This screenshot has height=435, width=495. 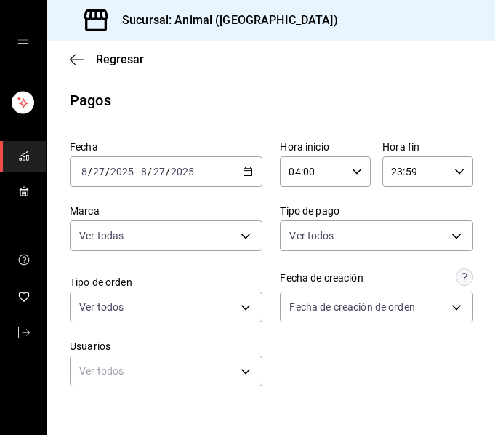 I want to click on label: Marca, so click(x=166, y=211).